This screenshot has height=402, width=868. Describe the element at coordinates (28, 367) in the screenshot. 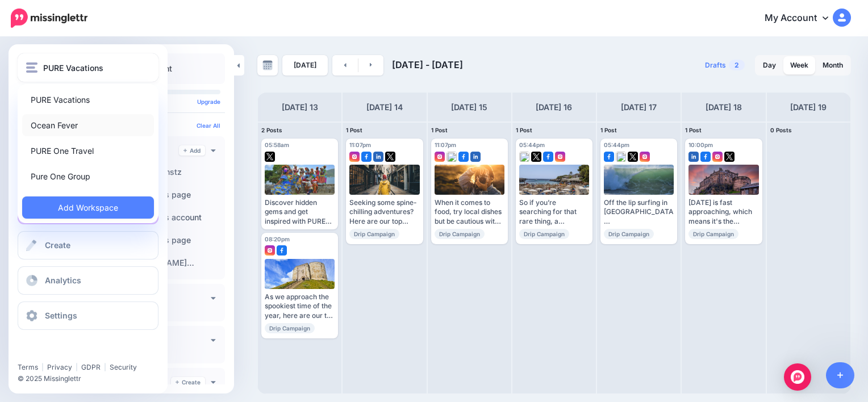

I see `a: Terms` at that location.